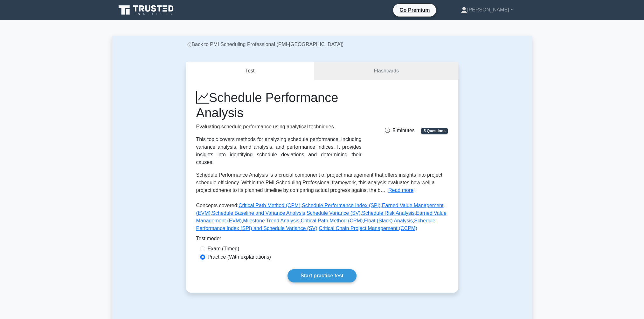 This screenshot has width=644, height=319. Describe the element at coordinates (224, 248) in the screenshot. I see `label: Exam (Timed)` at that location.